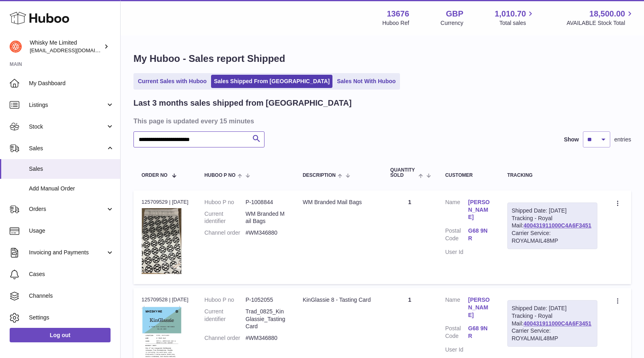  Describe the element at coordinates (381, 121) in the screenshot. I see `h3: This page is updated every 15 minutes` at that location.